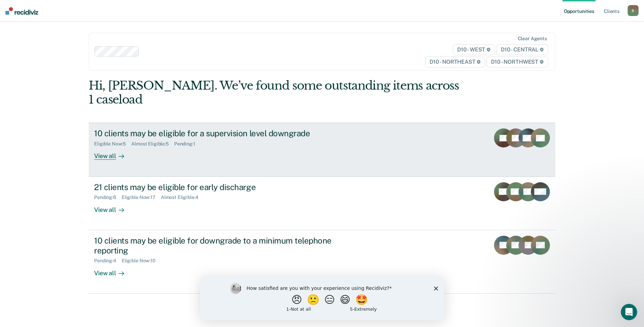 The image size is (644, 327). I want to click on button: 5, so click(162, 23).